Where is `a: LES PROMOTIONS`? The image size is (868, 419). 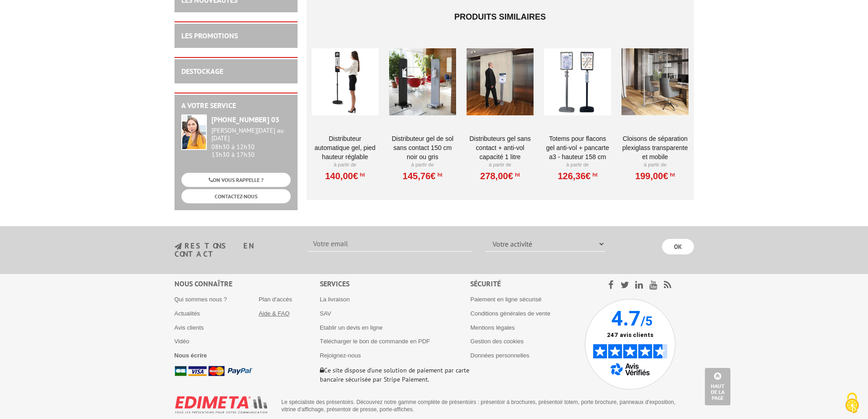
a: LES PROMOTIONS is located at coordinates (210, 35).